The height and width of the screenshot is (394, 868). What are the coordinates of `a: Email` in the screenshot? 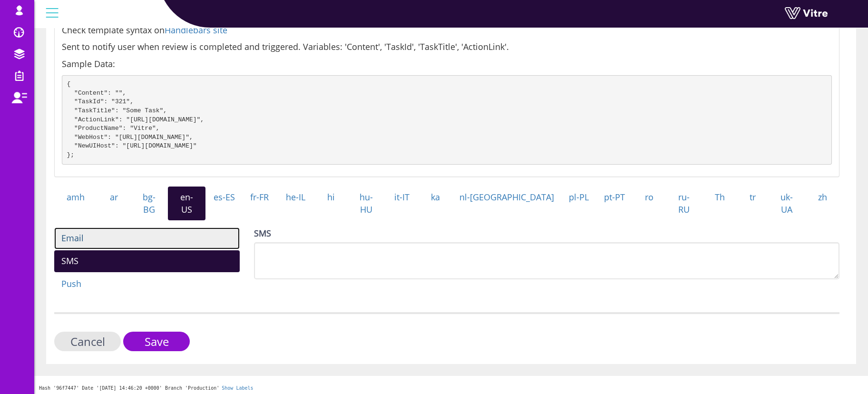 It's located at (147, 239).